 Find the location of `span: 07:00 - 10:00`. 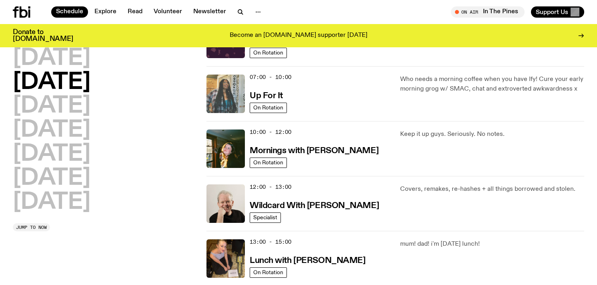

span: 07:00 - 10:00 is located at coordinates (271, 77).